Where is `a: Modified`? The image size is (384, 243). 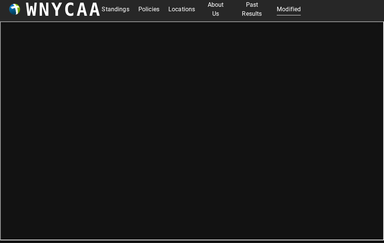
a: Modified is located at coordinates (289, 9).